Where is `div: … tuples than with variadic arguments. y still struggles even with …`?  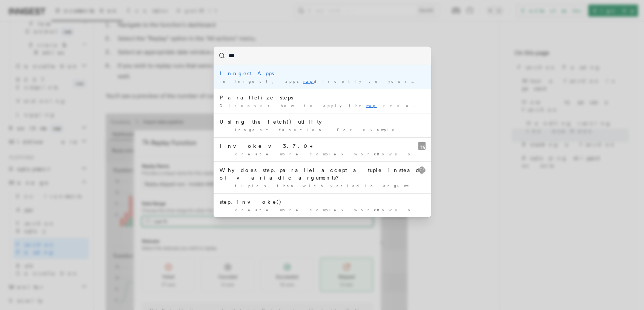 div: … tuples than with variadic arguments. y still struggles even with … is located at coordinates (323, 186).